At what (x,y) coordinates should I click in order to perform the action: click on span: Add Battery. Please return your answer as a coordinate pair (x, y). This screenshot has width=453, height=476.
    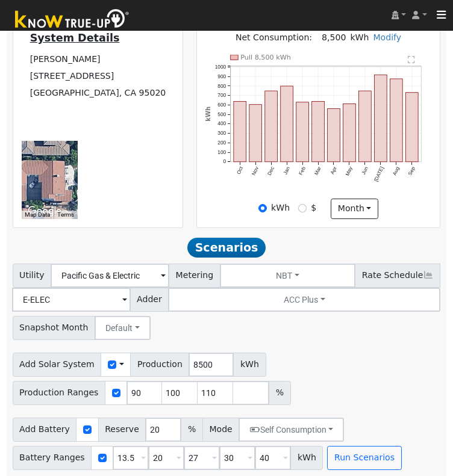
    Looking at the image, I should click on (44, 430).